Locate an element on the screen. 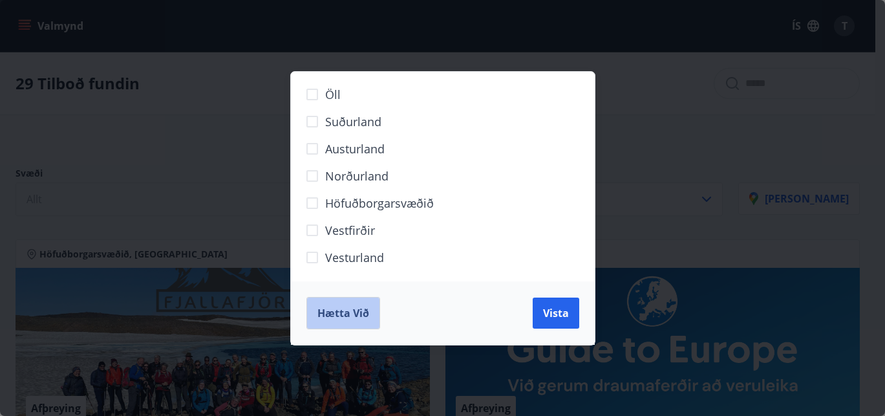 This screenshot has width=885, height=416. span: Öll is located at coordinates (333, 94).